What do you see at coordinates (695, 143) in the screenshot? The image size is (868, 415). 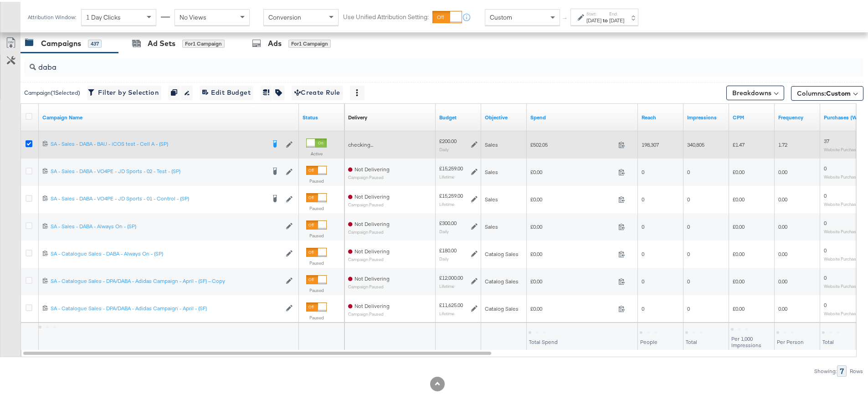 I see `span: 340,805` at bounding box center [695, 143].